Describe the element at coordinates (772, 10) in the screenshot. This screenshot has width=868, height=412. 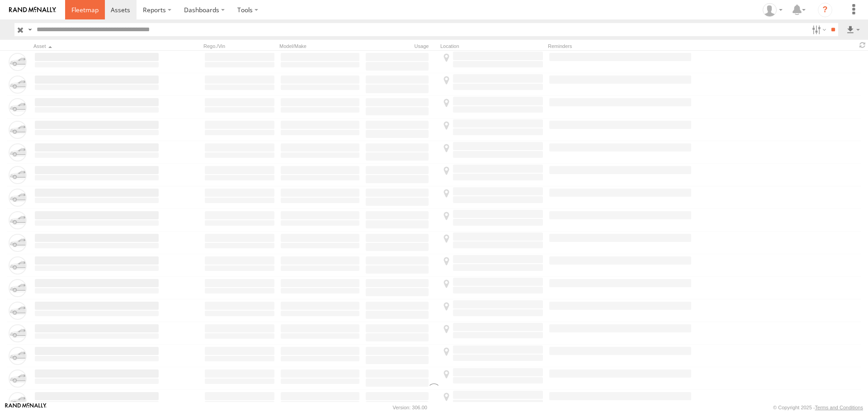
I see `div: Juan Menchaca` at that location.